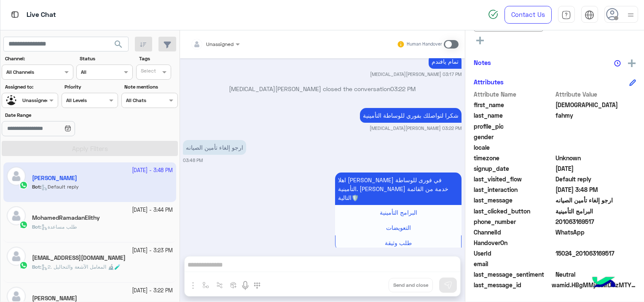  I want to click on small: 03:48 PM, so click(192, 160).